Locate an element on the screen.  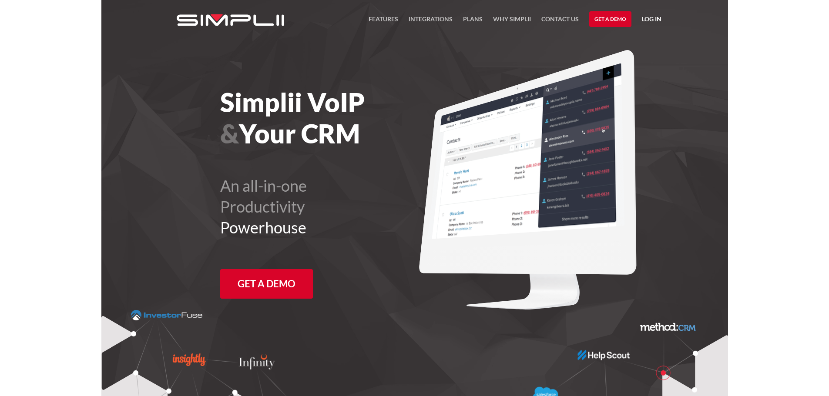
h2: An all-in-one Productivity is located at coordinates (341, 207).